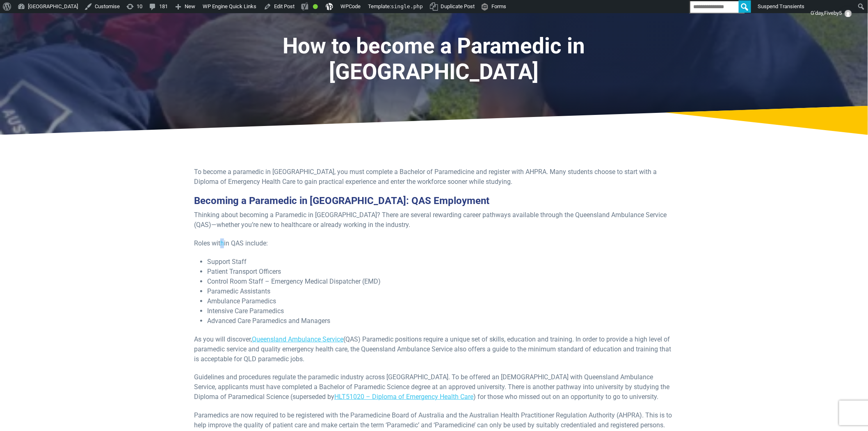  I want to click on p: Roles within QAS include:, so click(434, 243).